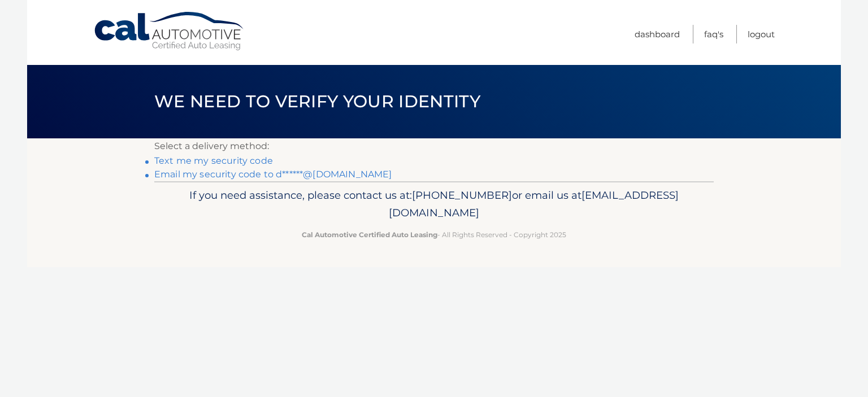 The width and height of the screenshot is (868, 397). I want to click on strong: Cal Automotive Certified Auto Leasing, so click(370, 234).